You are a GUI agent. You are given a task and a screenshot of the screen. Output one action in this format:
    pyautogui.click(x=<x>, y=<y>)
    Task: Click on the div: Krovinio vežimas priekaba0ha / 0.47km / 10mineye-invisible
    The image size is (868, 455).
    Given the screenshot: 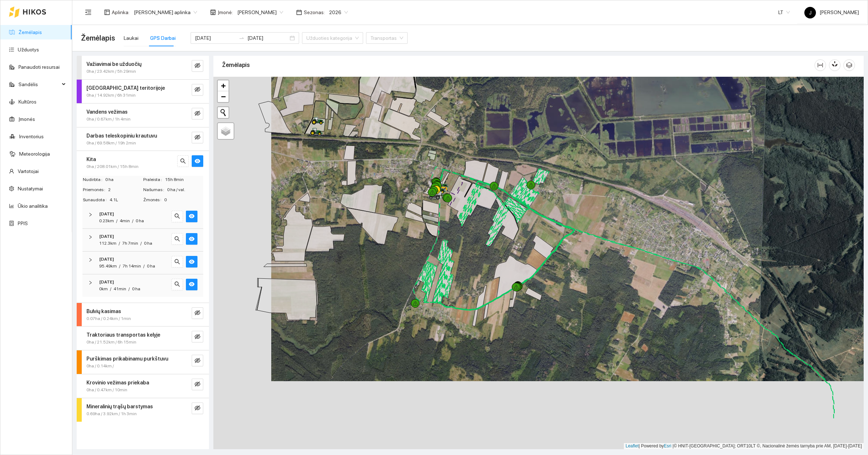 What is the action you would take?
    pyautogui.click(x=143, y=385)
    